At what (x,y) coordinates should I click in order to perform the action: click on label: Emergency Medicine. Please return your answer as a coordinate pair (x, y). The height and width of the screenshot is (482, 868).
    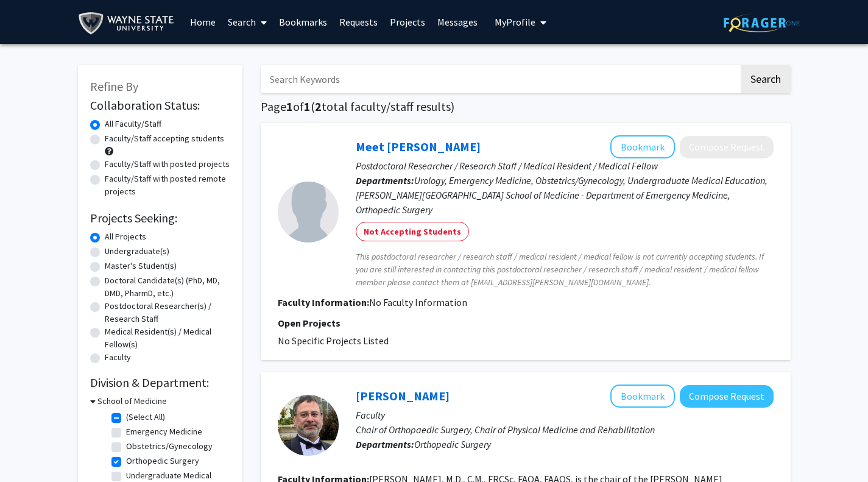
    Looking at the image, I should click on (164, 431).